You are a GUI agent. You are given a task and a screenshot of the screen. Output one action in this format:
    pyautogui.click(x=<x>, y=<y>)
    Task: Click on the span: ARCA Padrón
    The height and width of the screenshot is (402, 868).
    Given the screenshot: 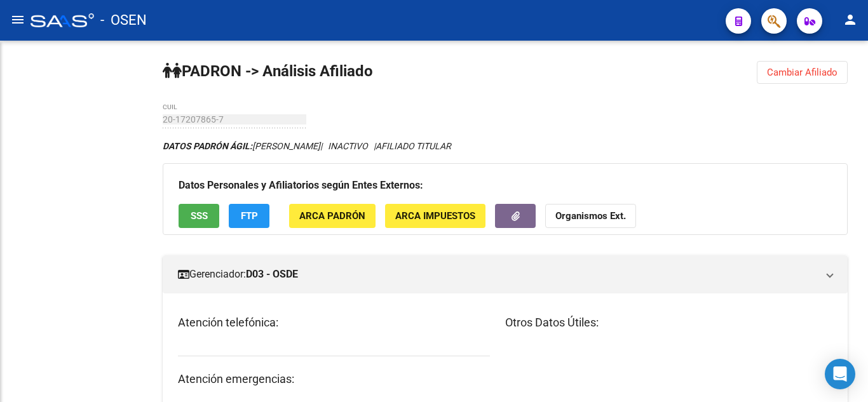 What is the action you would take?
    pyautogui.click(x=333, y=217)
    